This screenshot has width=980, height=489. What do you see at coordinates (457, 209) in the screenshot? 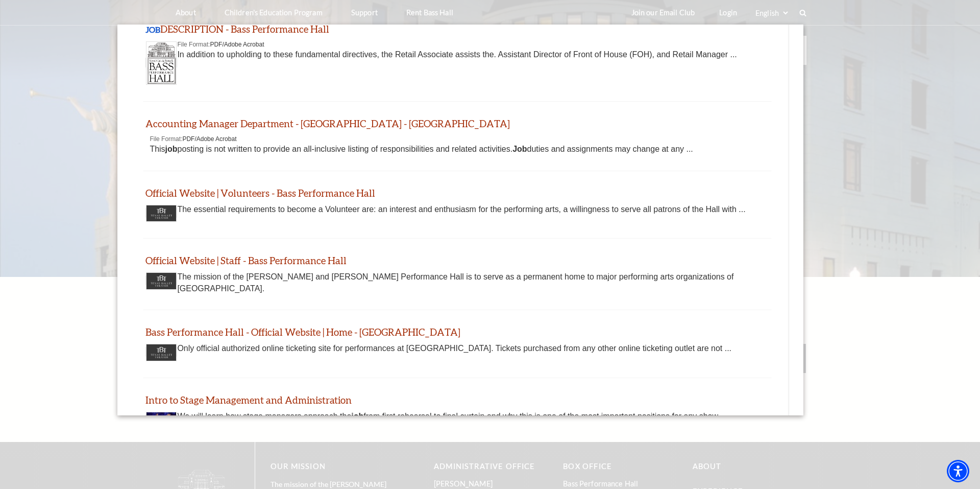
I see `div: The essential requirements to become a Volunteer are: an interest and enthusiasm for the performi...` at bounding box center [457, 209].